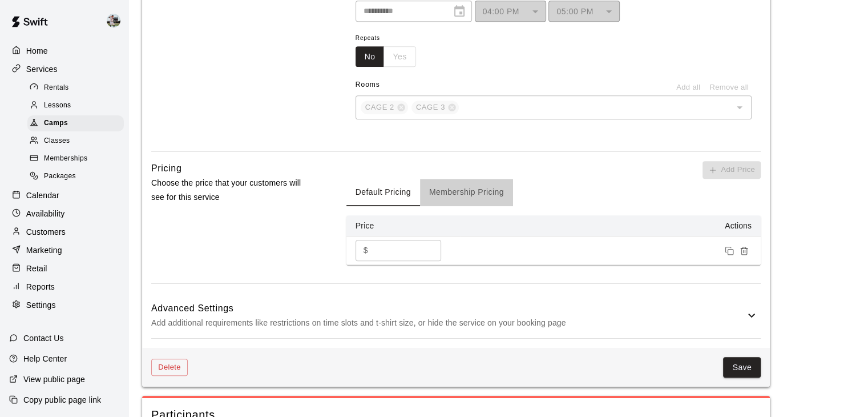 This screenshot has width=868, height=417. Describe the element at coordinates (448, 308) in the screenshot. I see `h6: Advanced Settings` at that location.